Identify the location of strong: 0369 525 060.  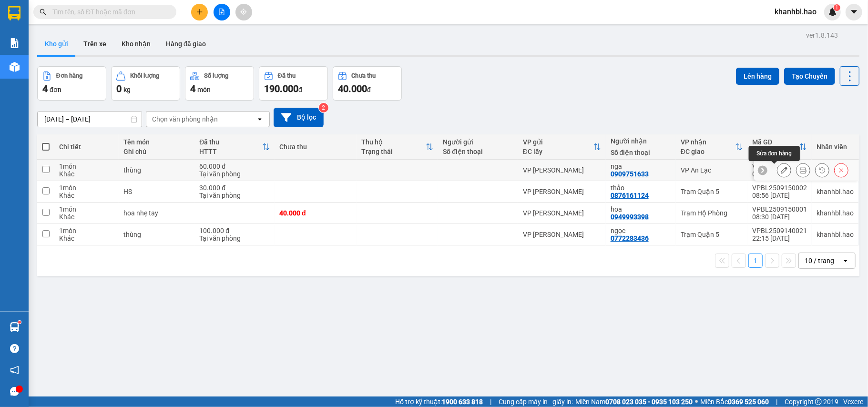
(748, 402).